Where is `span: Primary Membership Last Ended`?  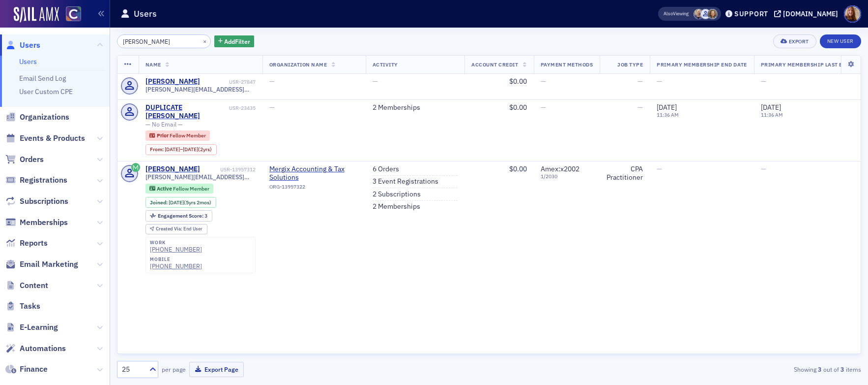
span: Primary Membership Last Ended is located at coordinates (810, 65).